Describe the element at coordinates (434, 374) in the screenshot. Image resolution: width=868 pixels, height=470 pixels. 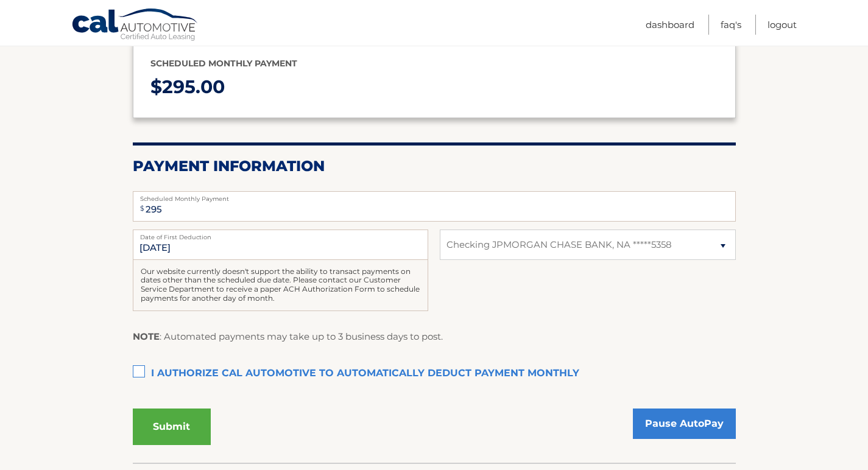
I see `label: I authorize cal automotive to automatically deduct payment monthly` at that location.